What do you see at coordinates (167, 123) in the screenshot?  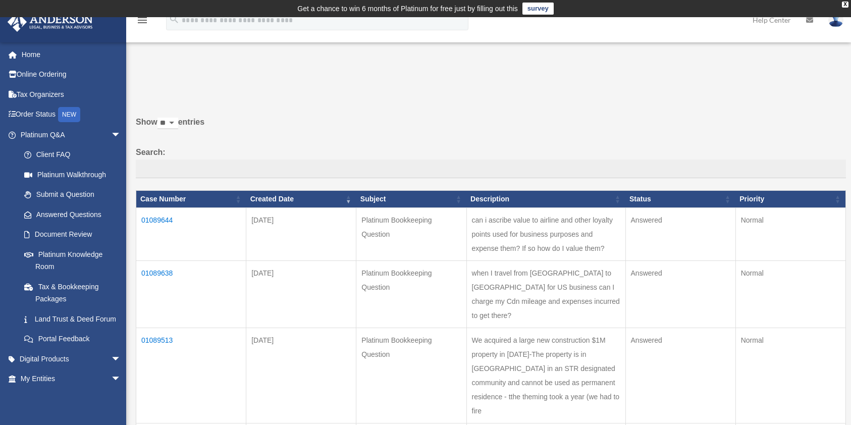 I see `select: Showentries` at bounding box center [167, 123].